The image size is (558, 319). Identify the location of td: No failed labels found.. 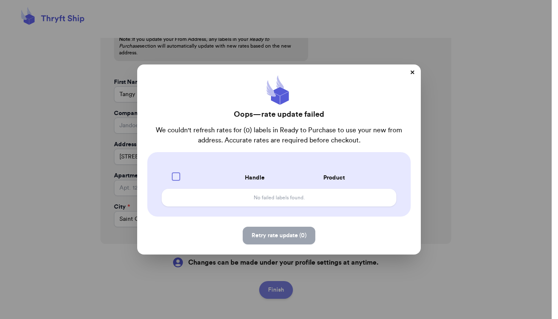
(279, 198).